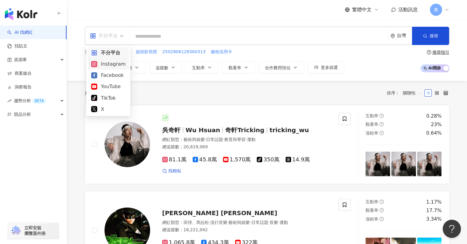  Describe the element at coordinates (108, 75) in the screenshot. I see `div: Facebook` at that location.